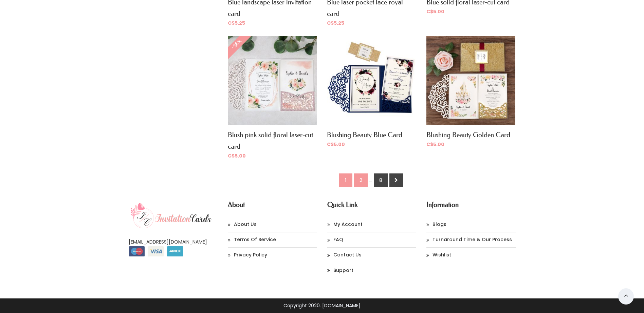 The image size is (644, 313). Describe the element at coordinates (471, 240) in the screenshot. I see `a: Turnaround Time & Our Process` at that location.